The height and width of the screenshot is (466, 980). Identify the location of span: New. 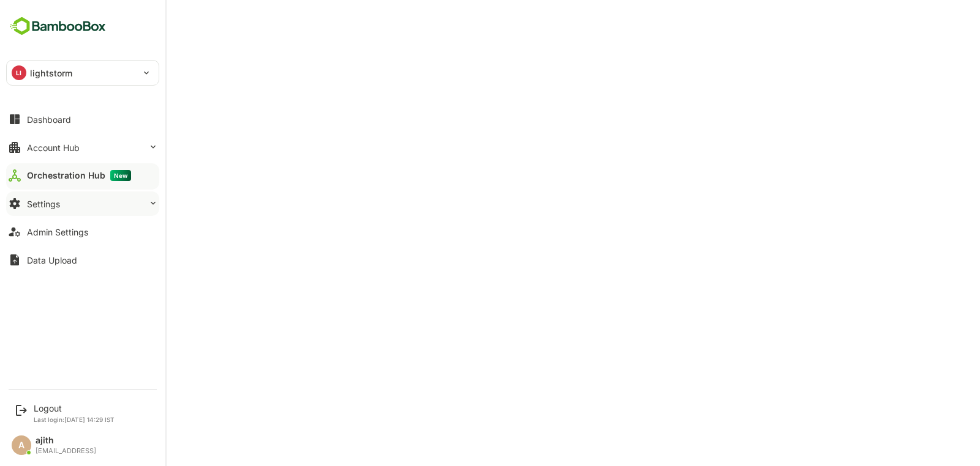
(121, 175).